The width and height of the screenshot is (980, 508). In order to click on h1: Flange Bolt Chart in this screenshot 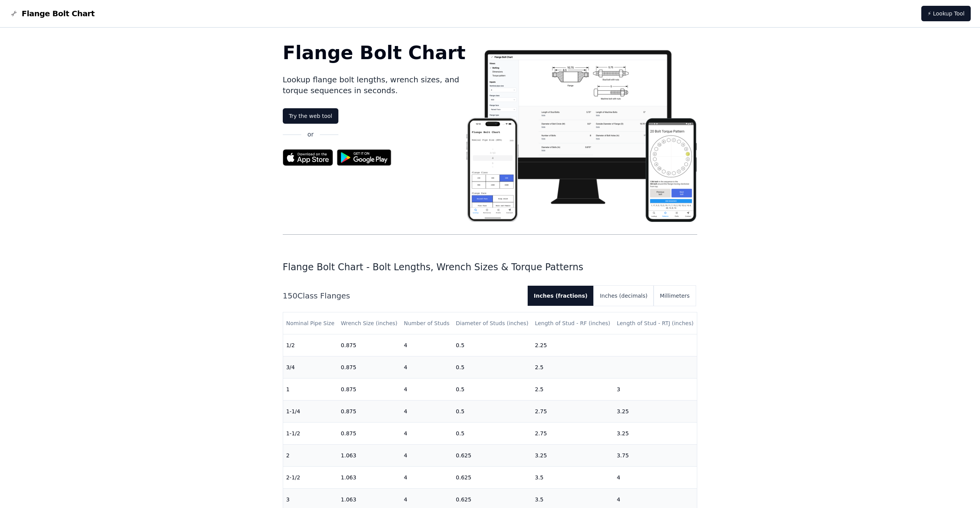, I will do `click(374, 52)`.